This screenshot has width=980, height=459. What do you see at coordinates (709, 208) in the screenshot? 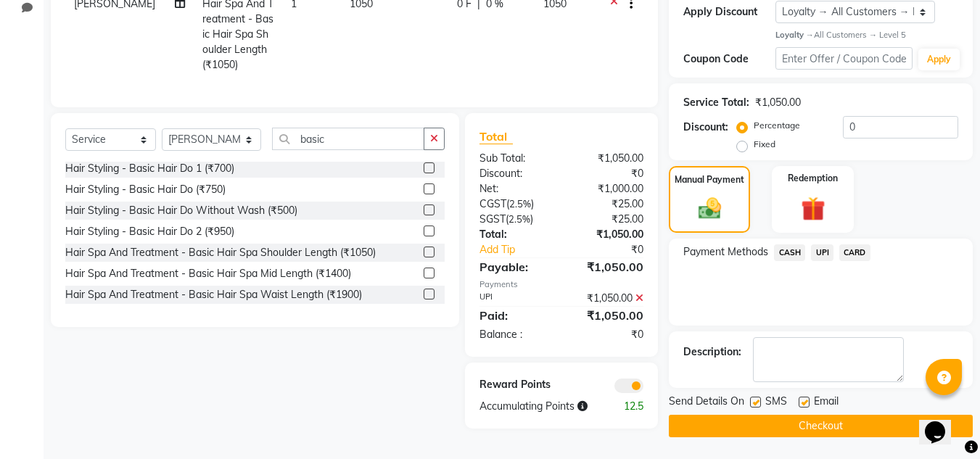
I see `img: _cash.svg` at bounding box center [709, 208].